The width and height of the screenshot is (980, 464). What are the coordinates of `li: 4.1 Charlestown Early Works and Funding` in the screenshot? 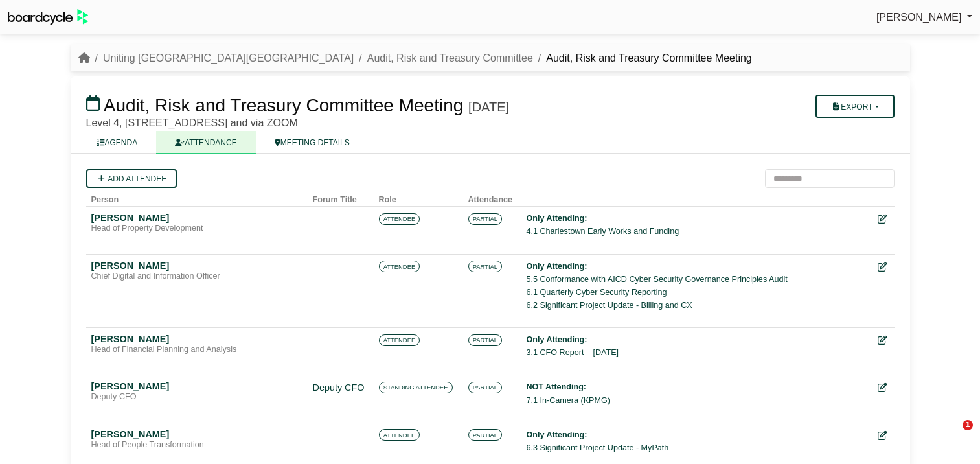 It's located at (697, 232).